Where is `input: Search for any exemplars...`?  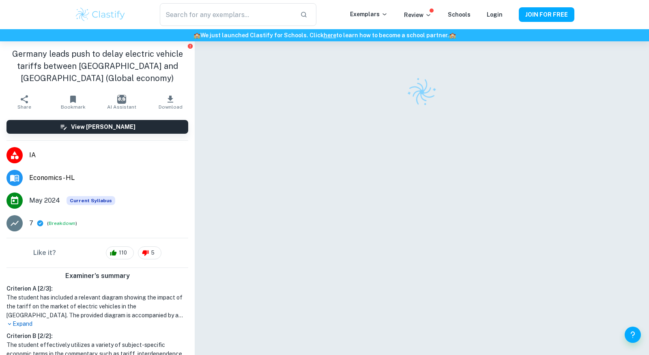 input: Search for any exemplars... is located at coordinates (227, 15).